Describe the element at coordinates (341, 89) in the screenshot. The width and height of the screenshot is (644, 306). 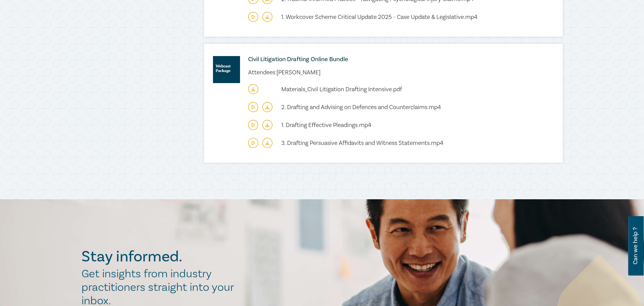
I see `a: Materials_Civil Litigation Drafting Intensive.pdf` at that location.